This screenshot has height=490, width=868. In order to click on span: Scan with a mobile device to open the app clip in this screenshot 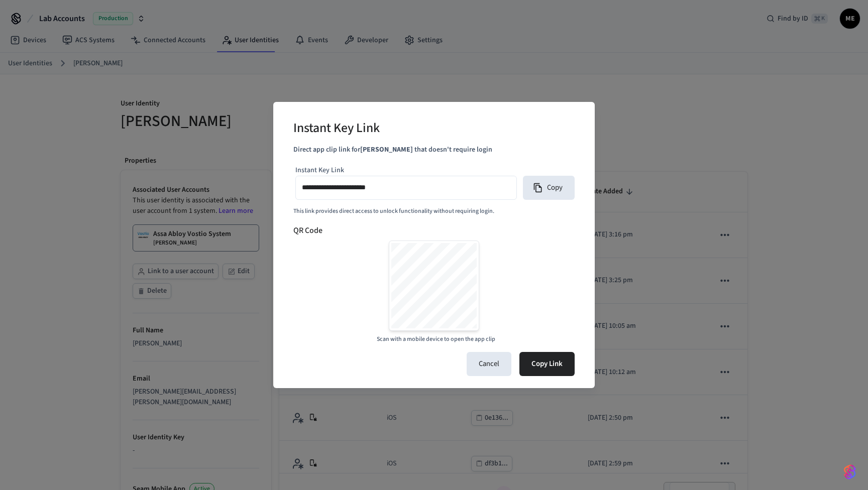, I will do `click(436, 339)`.